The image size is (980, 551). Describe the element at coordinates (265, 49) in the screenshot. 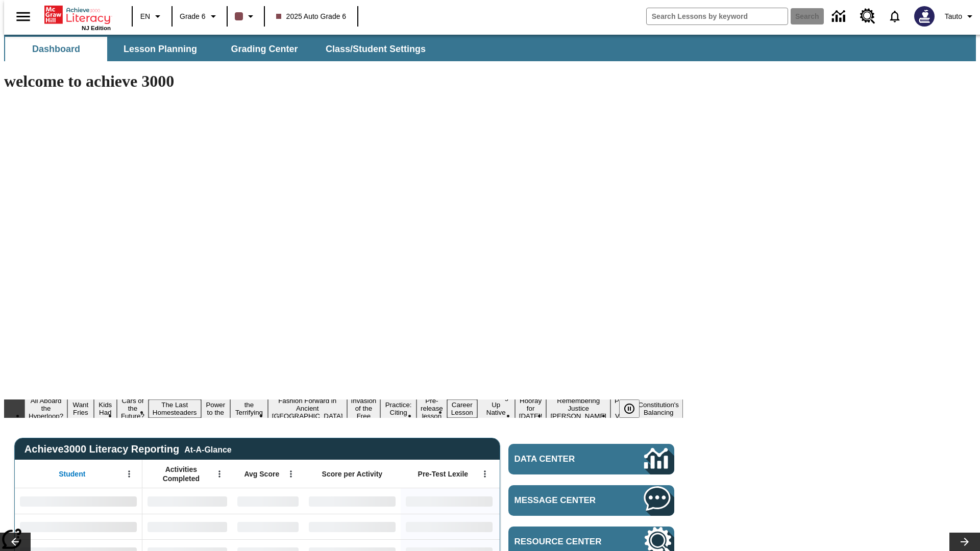

I see `button: Grading Center` at that location.